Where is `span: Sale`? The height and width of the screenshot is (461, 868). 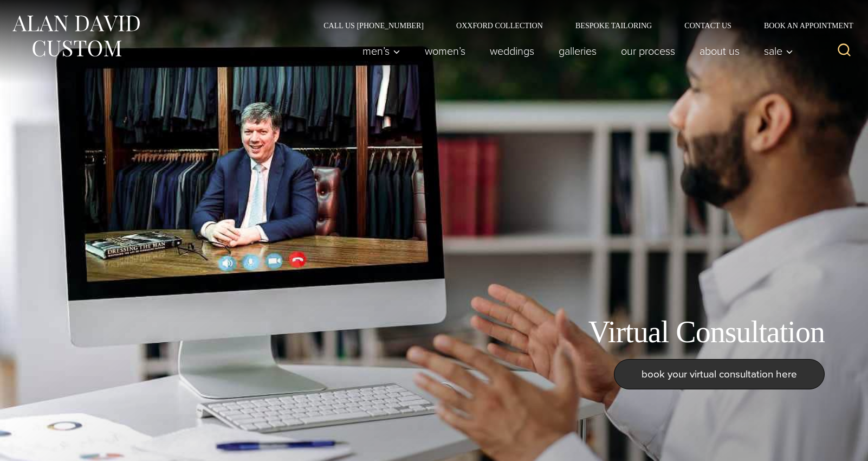 span: Sale is located at coordinates (779, 51).